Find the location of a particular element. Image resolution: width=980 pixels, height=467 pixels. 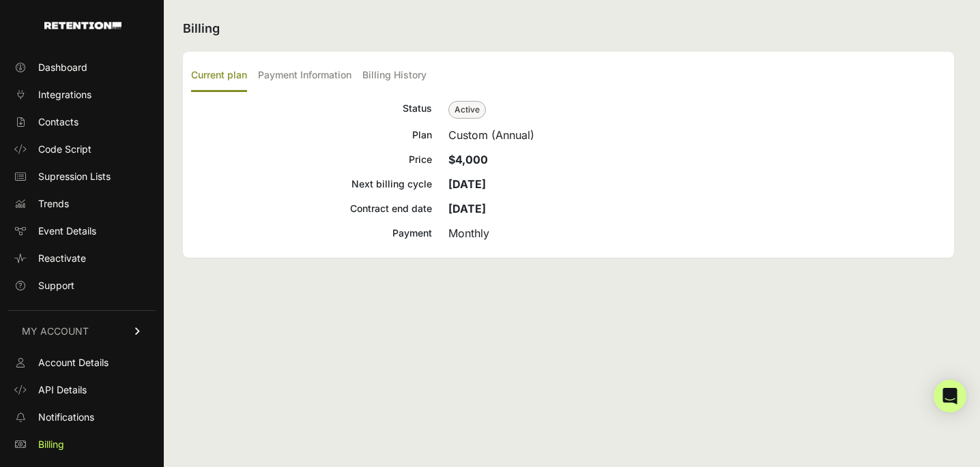

img: Retention.com is located at coordinates (83, 25).